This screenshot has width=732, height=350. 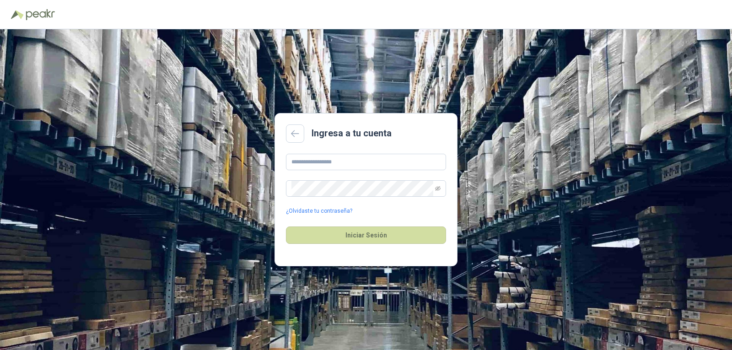 What do you see at coordinates (366, 235) in the screenshot?
I see `button: Iniciar Sesión` at bounding box center [366, 235].